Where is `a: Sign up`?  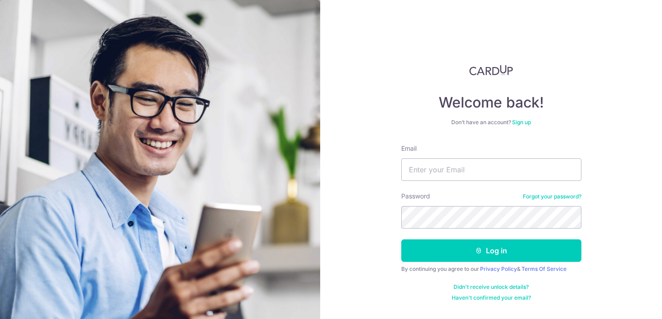 a: Sign up is located at coordinates (521, 122).